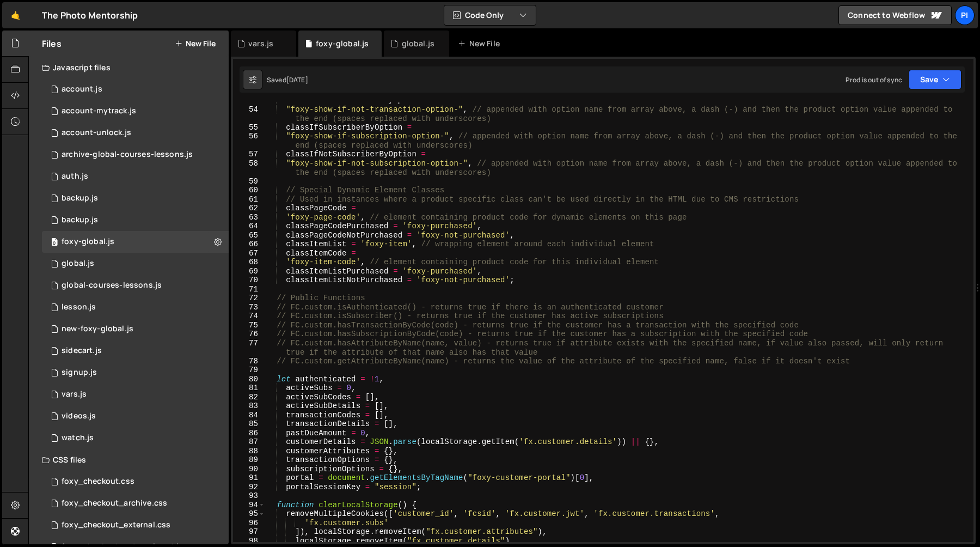 The image size is (980, 547). I want to click on div: 76, so click(249, 334).